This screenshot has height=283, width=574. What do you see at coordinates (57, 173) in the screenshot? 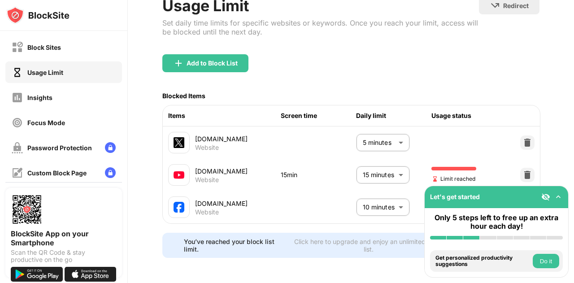
I see `div: Custom Block Page` at bounding box center [57, 173].